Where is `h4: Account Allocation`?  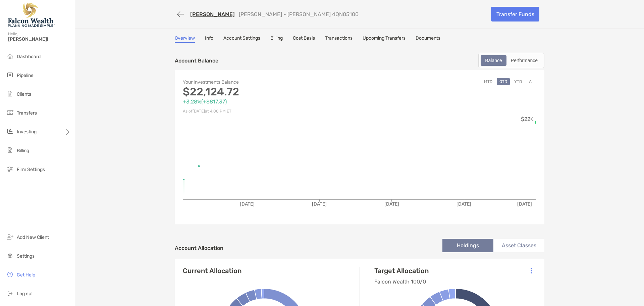
h4: Account Allocation is located at coordinates (199, 248).